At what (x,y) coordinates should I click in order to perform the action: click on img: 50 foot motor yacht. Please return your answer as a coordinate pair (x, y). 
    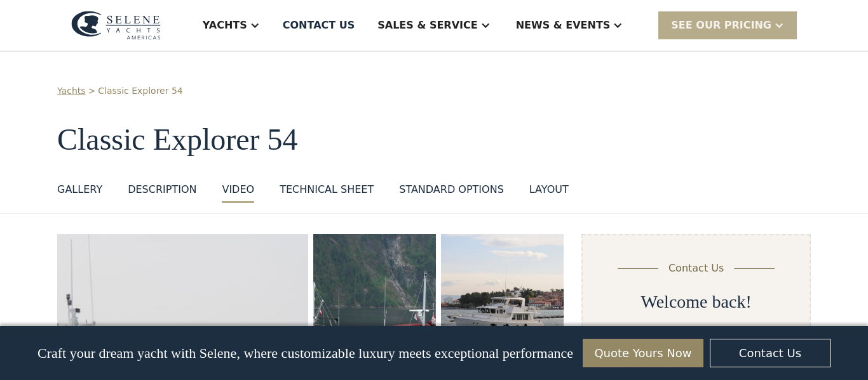
    Looking at the image, I should click on (502, 291).